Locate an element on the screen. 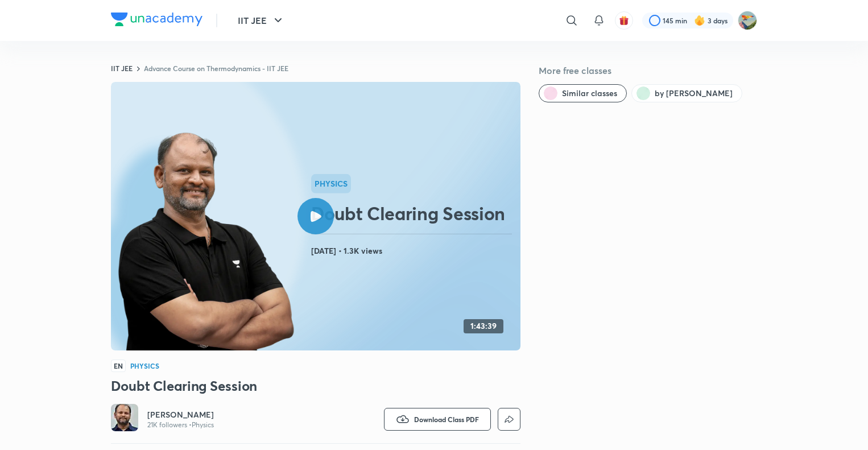 The width and height of the screenshot is (868, 450). img: Avatar is located at coordinates (125, 417).